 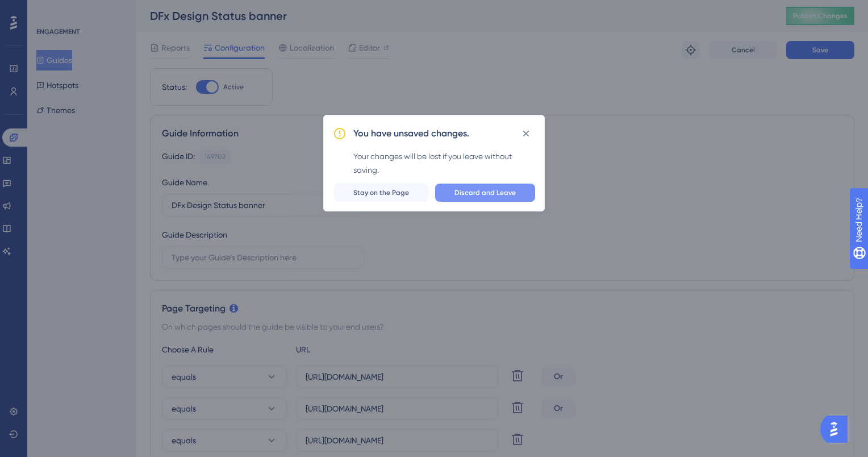 What do you see at coordinates (381, 192) in the screenshot?
I see `span: Stay on the Page` at bounding box center [381, 192].